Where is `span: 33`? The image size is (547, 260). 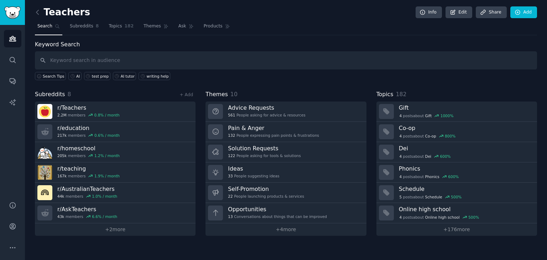 span: 33 is located at coordinates (230, 176).